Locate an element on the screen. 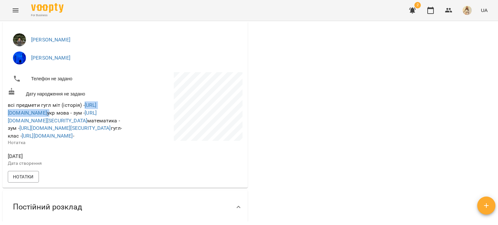 The image size is (498, 225). div: Дату народження не задано is located at coordinates (66, 92).